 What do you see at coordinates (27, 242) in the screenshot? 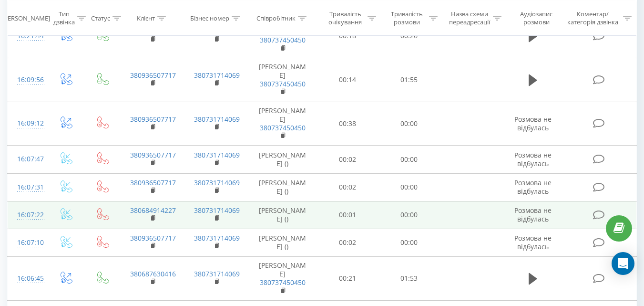
I see `div: 16:07:10` at bounding box center [27, 242].